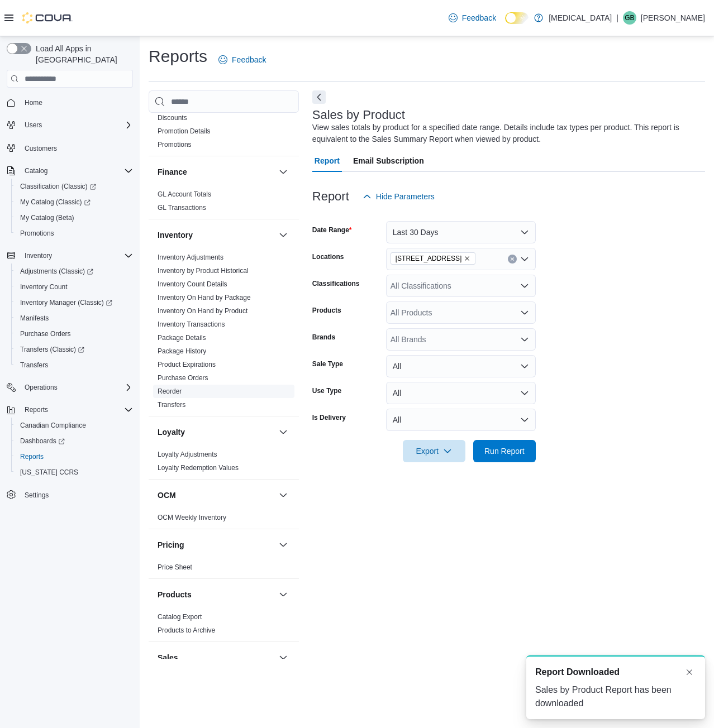 This screenshot has height=728, width=714. What do you see at coordinates (172, 118) in the screenshot?
I see `a: Discounts` at bounding box center [172, 118].